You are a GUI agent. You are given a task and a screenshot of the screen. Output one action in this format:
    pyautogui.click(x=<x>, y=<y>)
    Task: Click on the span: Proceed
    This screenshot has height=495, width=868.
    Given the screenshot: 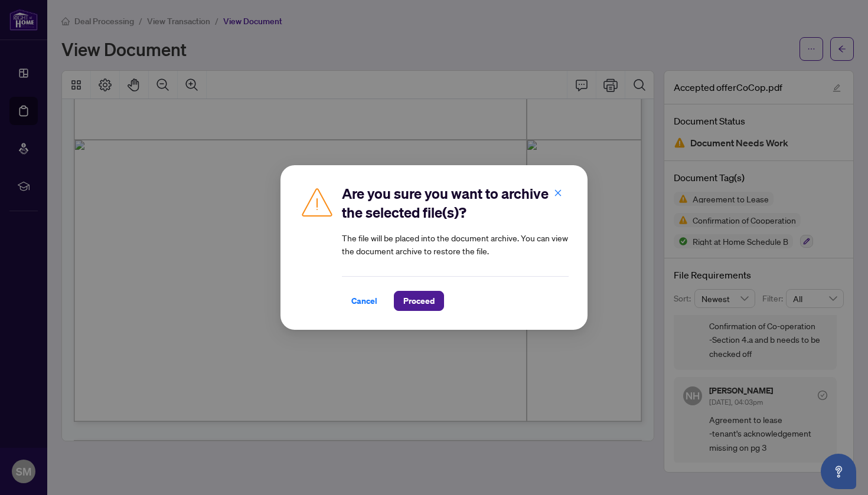 What is the action you would take?
    pyautogui.click(x=419, y=301)
    